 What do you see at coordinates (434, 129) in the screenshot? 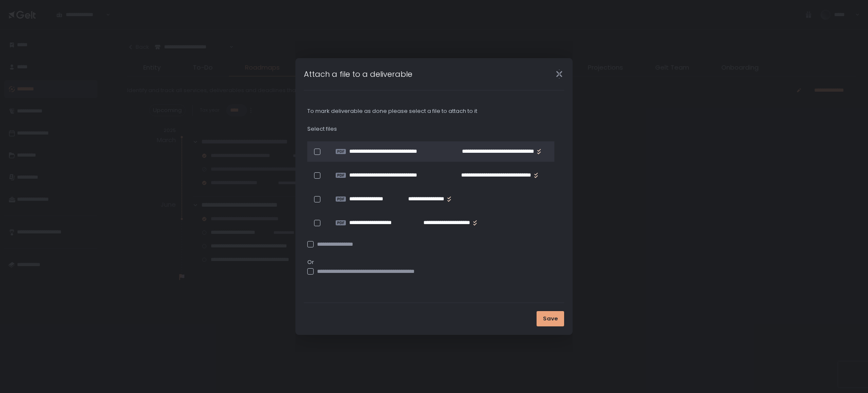
I see `div: Select files` at bounding box center [434, 129].